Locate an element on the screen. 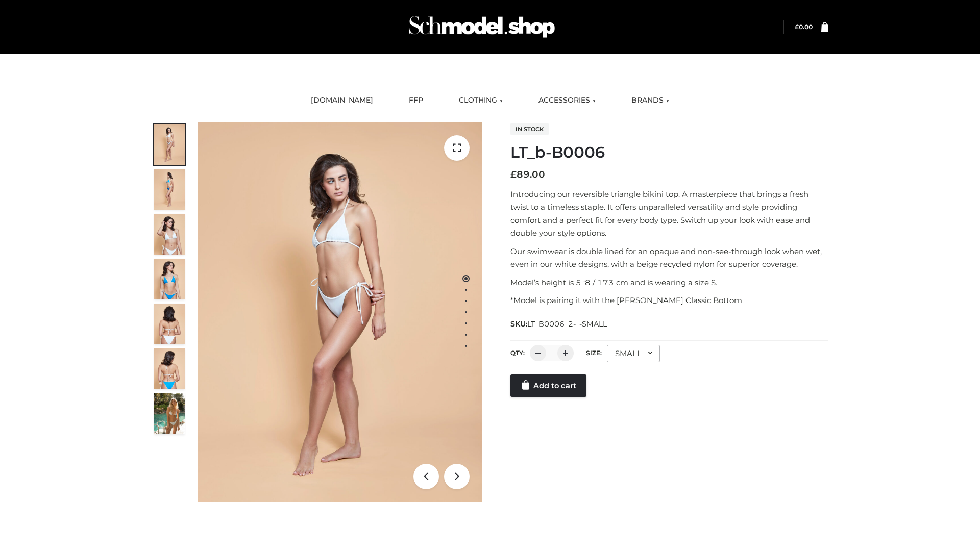  span: SKU: is located at coordinates (559, 324).